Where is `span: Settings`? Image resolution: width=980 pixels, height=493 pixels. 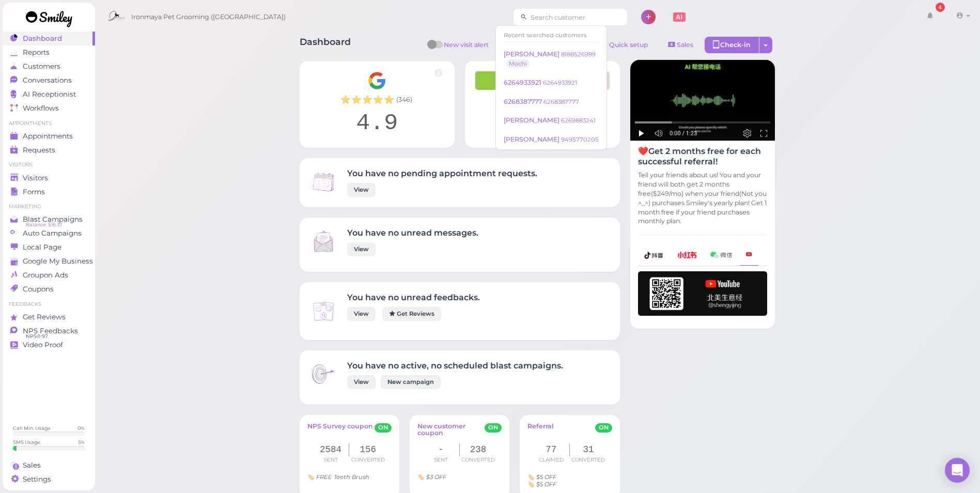 span: Settings is located at coordinates (36, 479).